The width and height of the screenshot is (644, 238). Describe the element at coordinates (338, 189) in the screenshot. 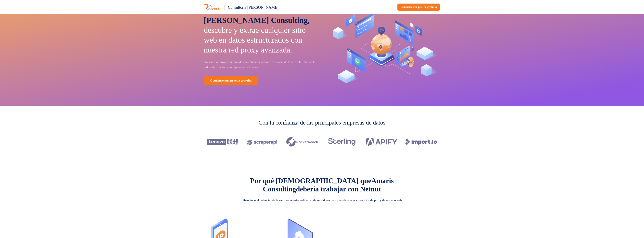

I see `font: debería trabajar con Netnut` at that location.